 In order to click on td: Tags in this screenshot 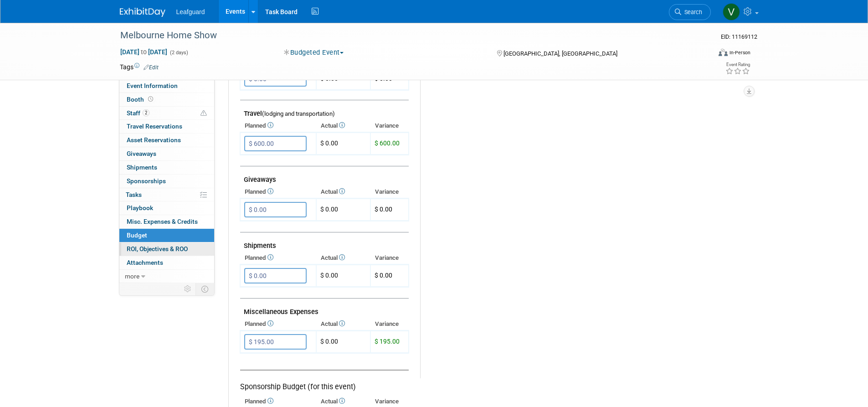, I will do `click(139, 67)`.